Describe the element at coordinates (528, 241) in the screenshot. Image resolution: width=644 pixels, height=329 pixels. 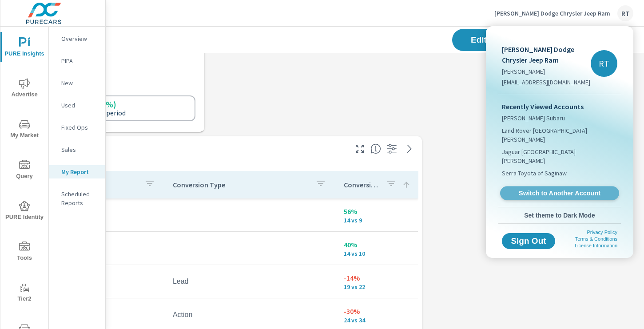
I see `span: Sign Out` at that location.